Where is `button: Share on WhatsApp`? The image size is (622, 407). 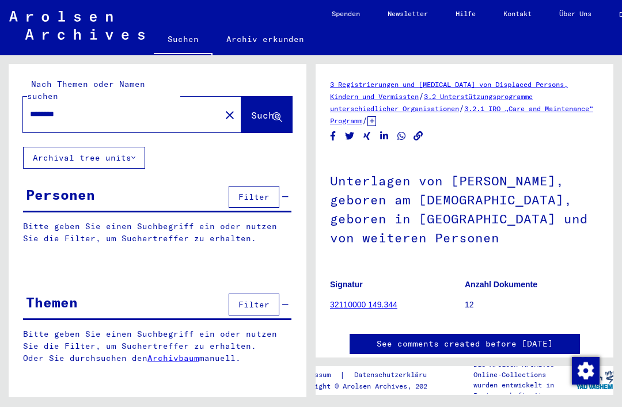 button: Share on WhatsApp is located at coordinates (401, 136).